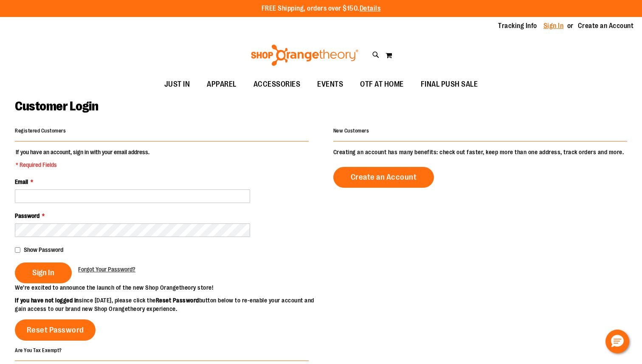 The height and width of the screenshot is (364, 642). What do you see at coordinates (57, 106) in the screenshot?
I see `span: Customer Login` at bounding box center [57, 106].